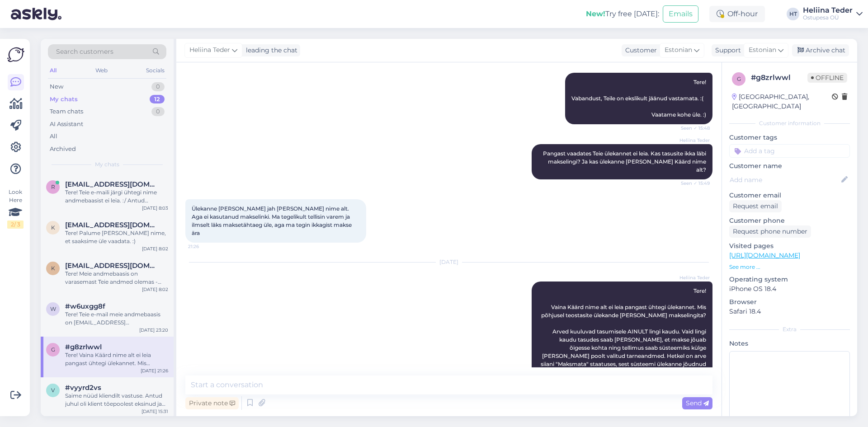  I want to click on input: Add a tag, so click(789, 151).